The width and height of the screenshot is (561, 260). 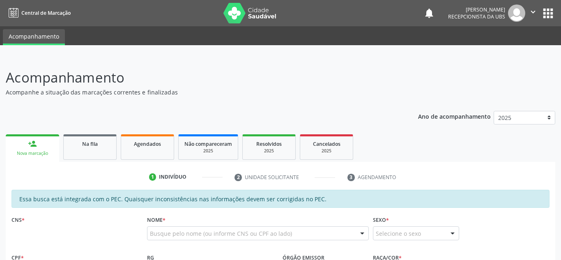 I want to click on span: Selecione o sexo, so click(x=398, y=233).